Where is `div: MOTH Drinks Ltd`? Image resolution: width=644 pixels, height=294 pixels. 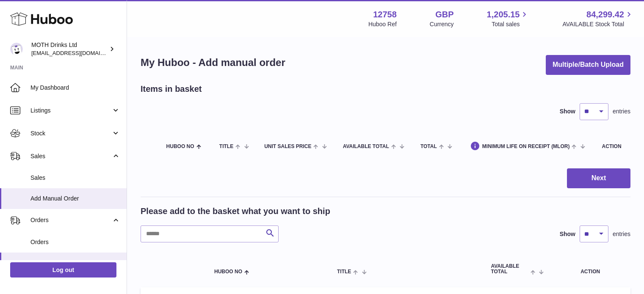
div: MOTH Drinks Ltd is located at coordinates (70, 49).